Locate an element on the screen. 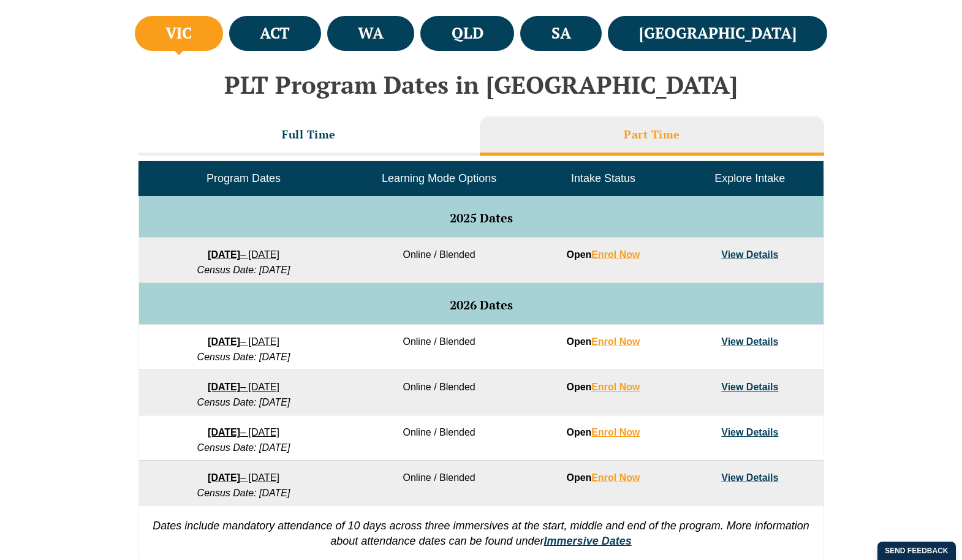 Image resolution: width=962 pixels, height=560 pixels. em: Dates include mandatory attendance of 10 days across three immersives at the start, middle and en... is located at coordinates (481, 533).